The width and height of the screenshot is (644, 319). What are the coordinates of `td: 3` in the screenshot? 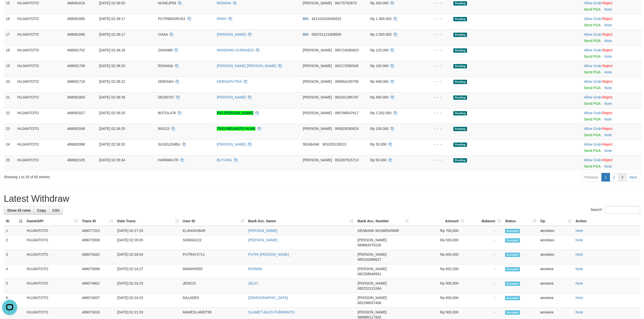 It's located at (14, 257).